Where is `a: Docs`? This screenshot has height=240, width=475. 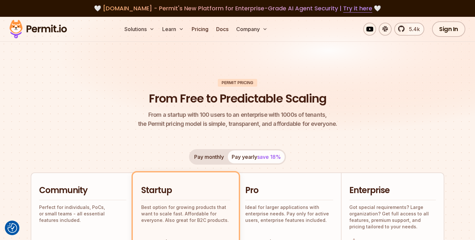 a: Docs is located at coordinates (222, 29).